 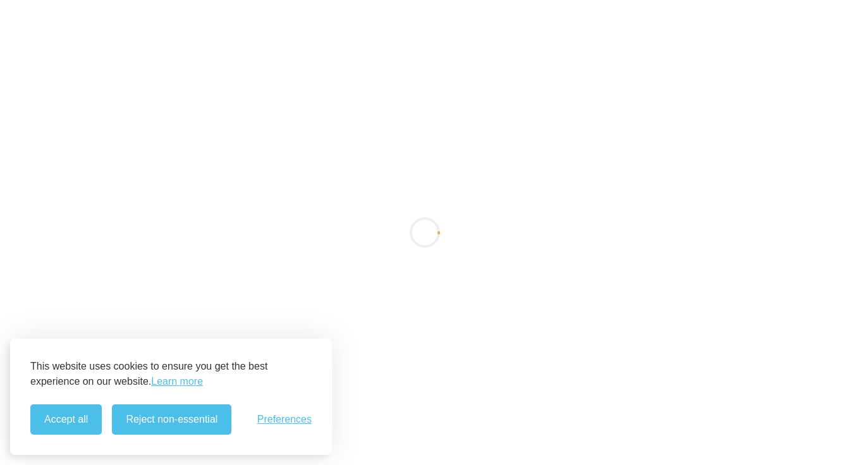 I want to click on span: Preferences, so click(x=284, y=420).